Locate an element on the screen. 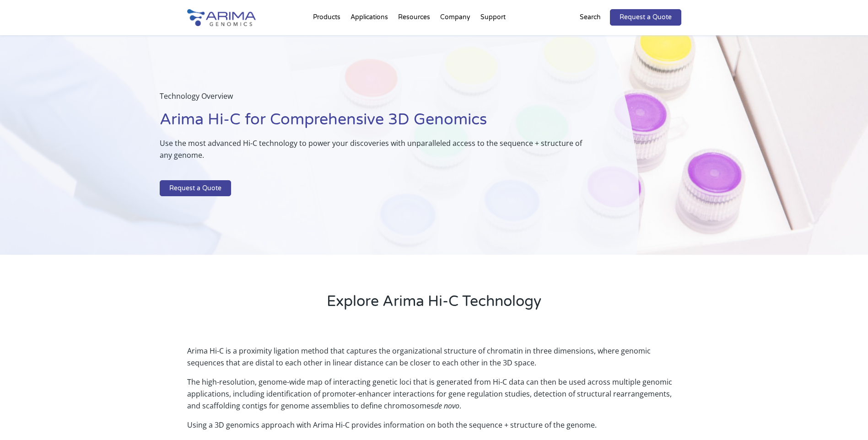  p: Use the most advanced Hi-C technology to power your discoveries with unparalleled access to the s... is located at coordinates (377, 153).